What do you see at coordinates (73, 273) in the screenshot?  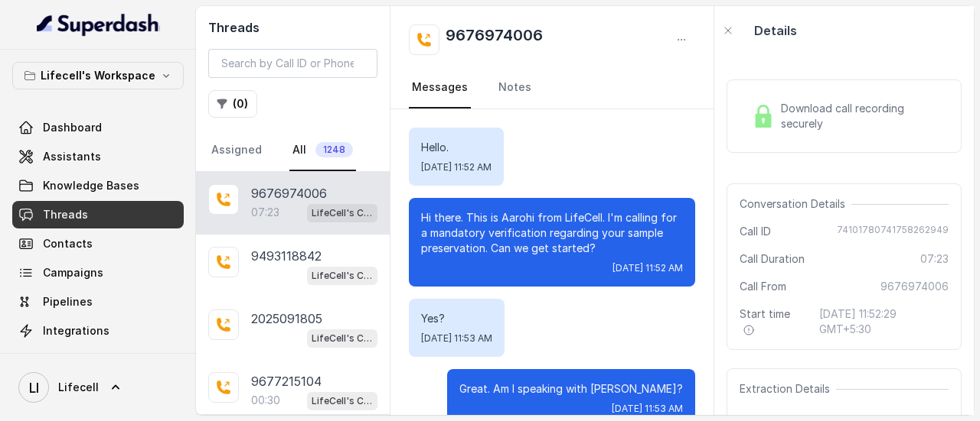 I see `span: Campaigns` at bounding box center [73, 273].